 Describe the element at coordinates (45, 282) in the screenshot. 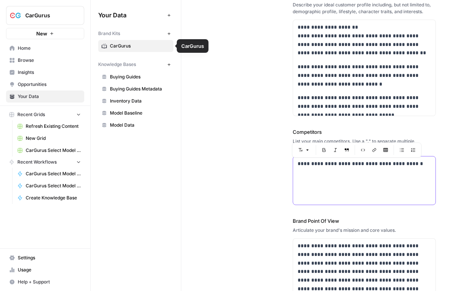

I see `button: Help + Support` at that location.